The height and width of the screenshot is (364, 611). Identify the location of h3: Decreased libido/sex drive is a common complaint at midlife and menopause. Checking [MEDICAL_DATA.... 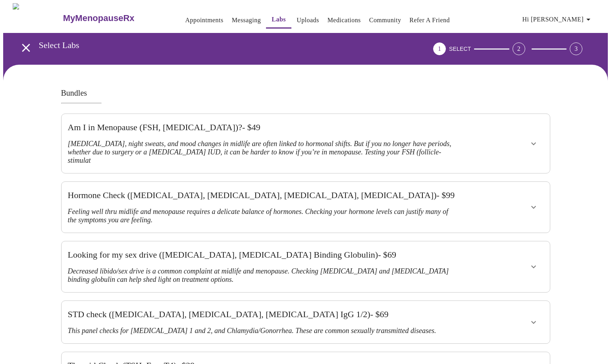
(262, 276).